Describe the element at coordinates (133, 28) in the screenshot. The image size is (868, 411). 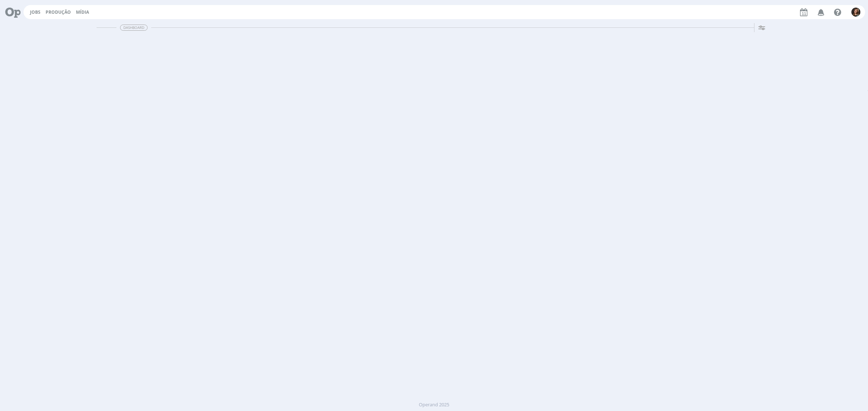
I see `span: Dashboard` at that location.